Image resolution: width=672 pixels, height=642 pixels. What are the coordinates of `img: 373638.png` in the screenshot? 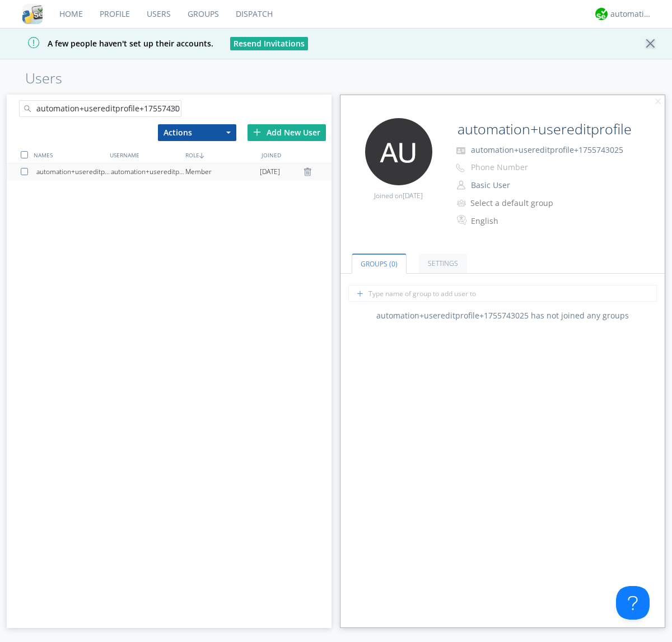 It's located at (398, 152).